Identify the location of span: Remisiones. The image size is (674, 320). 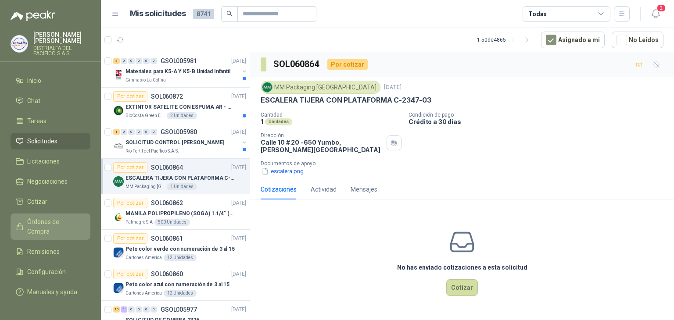
(43, 252).